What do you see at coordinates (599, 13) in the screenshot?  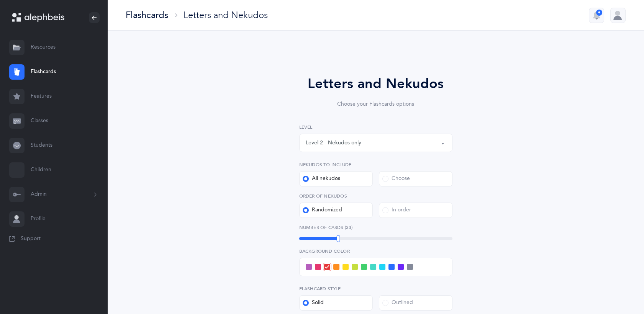 I see `div: 4` at bounding box center [599, 13].